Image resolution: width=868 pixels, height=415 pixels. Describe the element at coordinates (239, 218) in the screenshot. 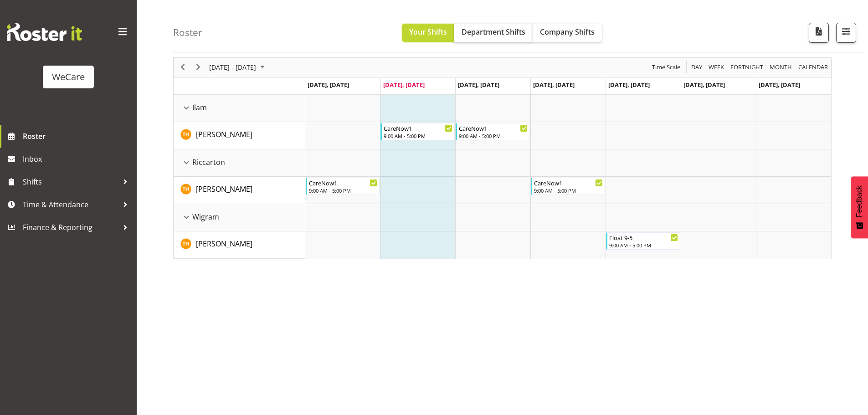

I see `td: Wigram resource` at that location.